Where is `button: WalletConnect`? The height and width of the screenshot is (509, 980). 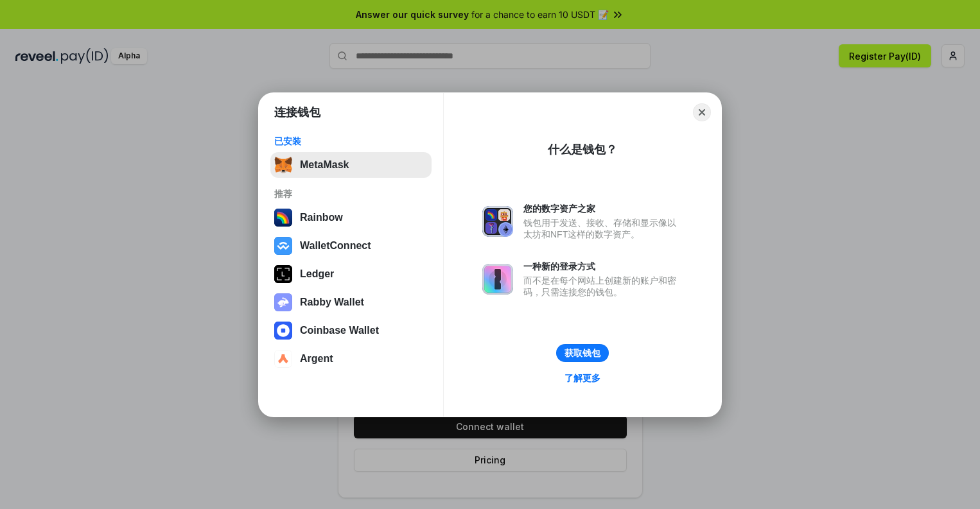
button: WalletConnect is located at coordinates (351, 246).